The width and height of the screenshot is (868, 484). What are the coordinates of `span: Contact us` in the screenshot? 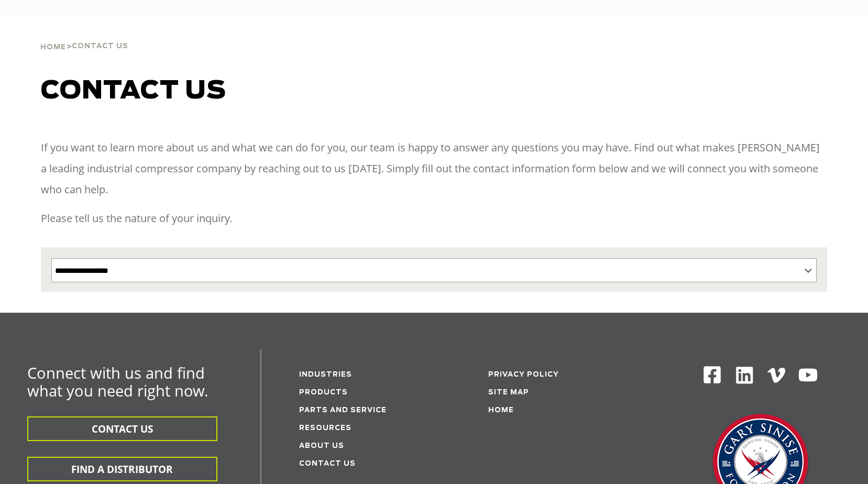 It's located at (134, 91).